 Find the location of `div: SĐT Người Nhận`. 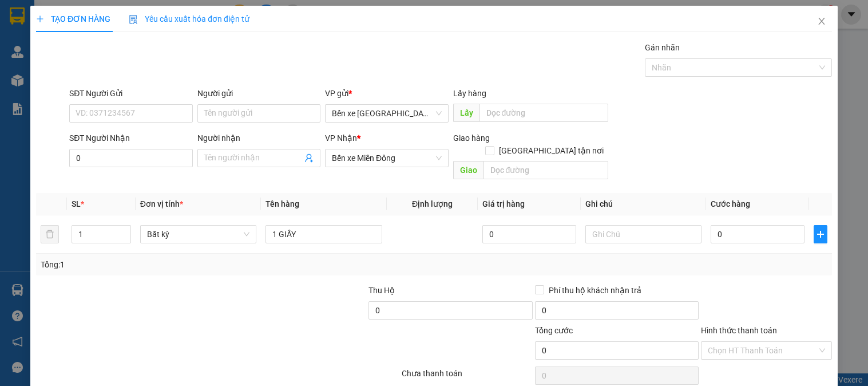

div: SĐT Người Nhận is located at coordinates (131, 138).